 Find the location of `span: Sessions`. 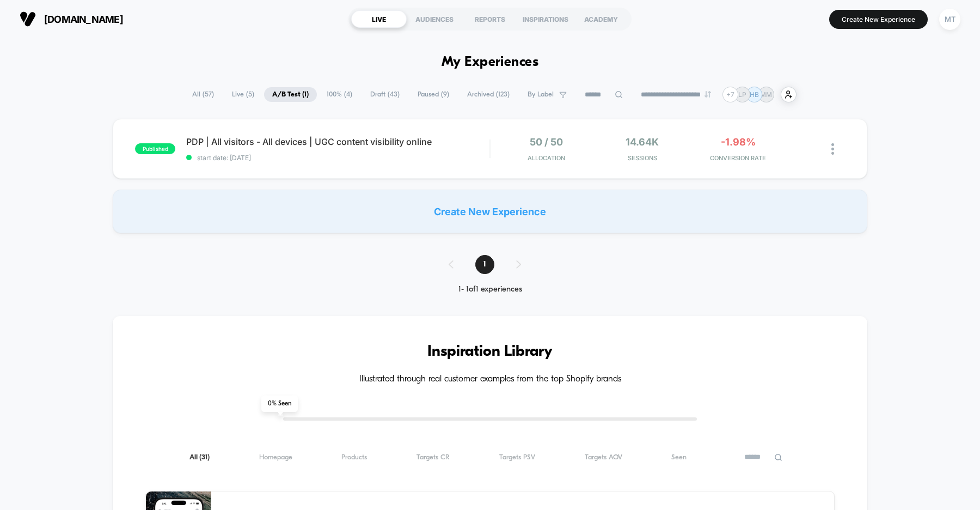

span: Sessions is located at coordinates (642, 158).